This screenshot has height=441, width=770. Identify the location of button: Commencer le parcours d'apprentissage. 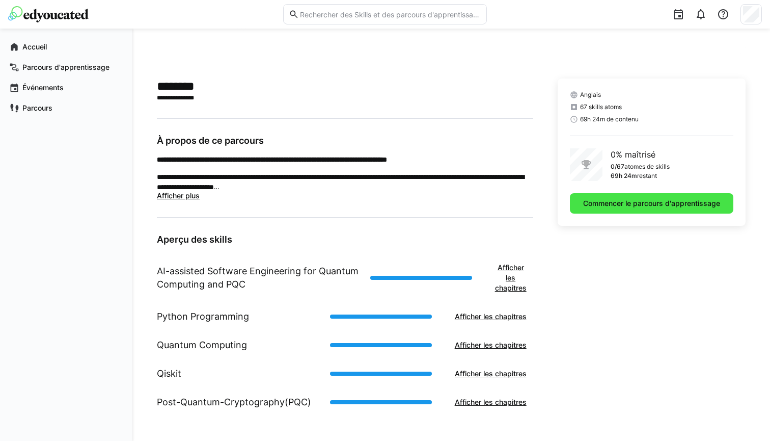
(652, 203).